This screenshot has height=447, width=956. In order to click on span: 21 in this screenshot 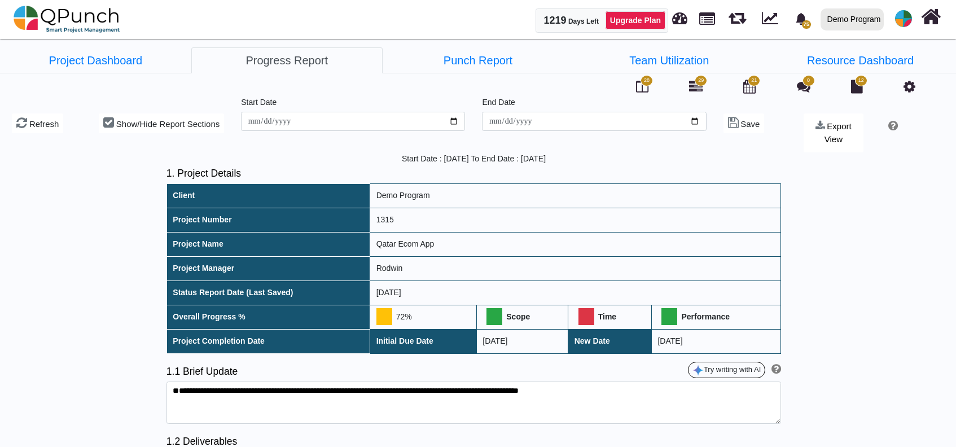, I will do `click(754, 81)`.